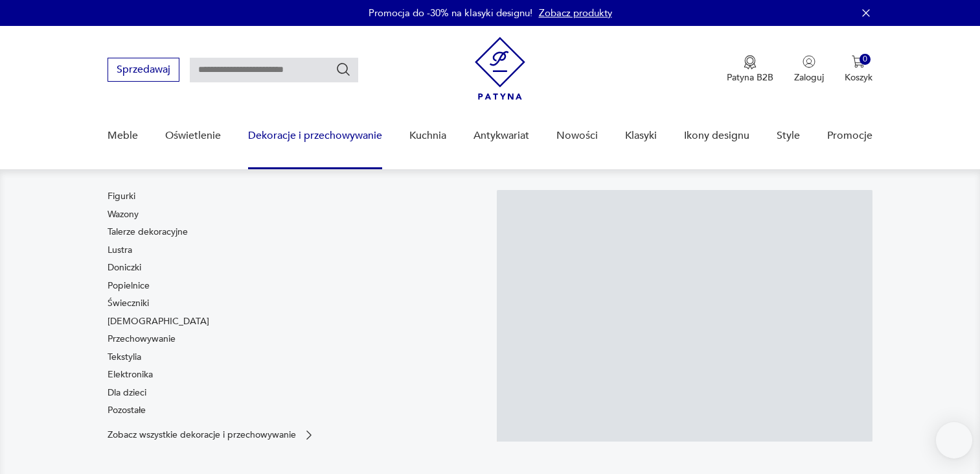  I want to click on a: Oświetlenie, so click(193, 136).